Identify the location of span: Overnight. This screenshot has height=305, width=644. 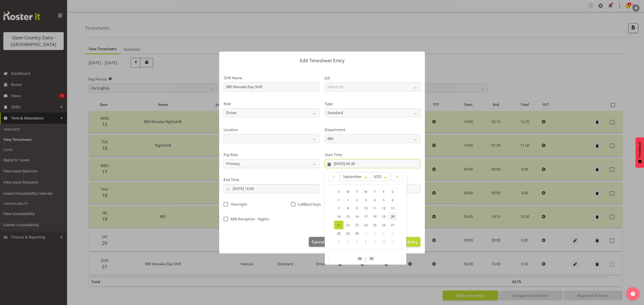
(238, 204).